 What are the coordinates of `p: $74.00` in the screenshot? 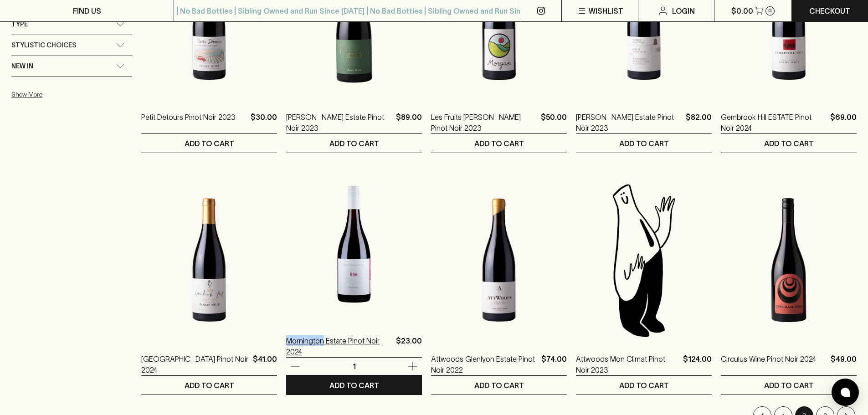 It's located at (554, 365).